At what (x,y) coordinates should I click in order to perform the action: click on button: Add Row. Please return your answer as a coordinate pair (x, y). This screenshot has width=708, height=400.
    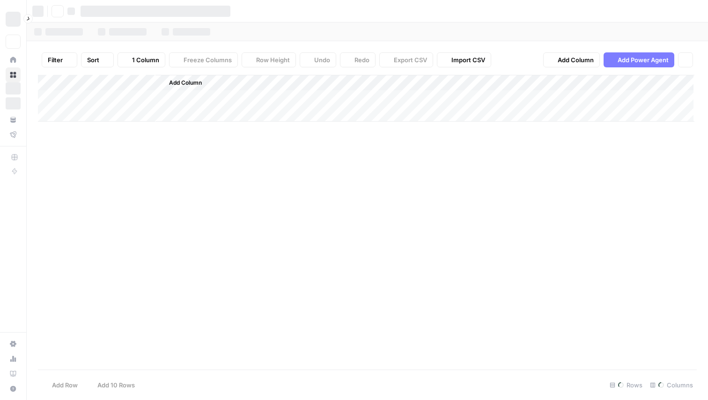
    Looking at the image, I should click on (60, 385).